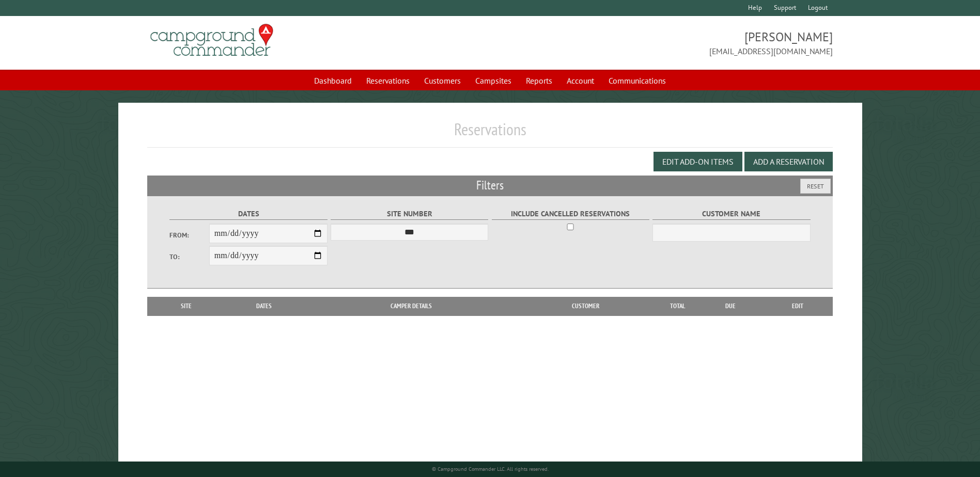 Image resolution: width=980 pixels, height=477 pixels. Describe the element at coordinates (570, 214) in the screenshot. I see `label: Include Cancelled Reservations` at that location.